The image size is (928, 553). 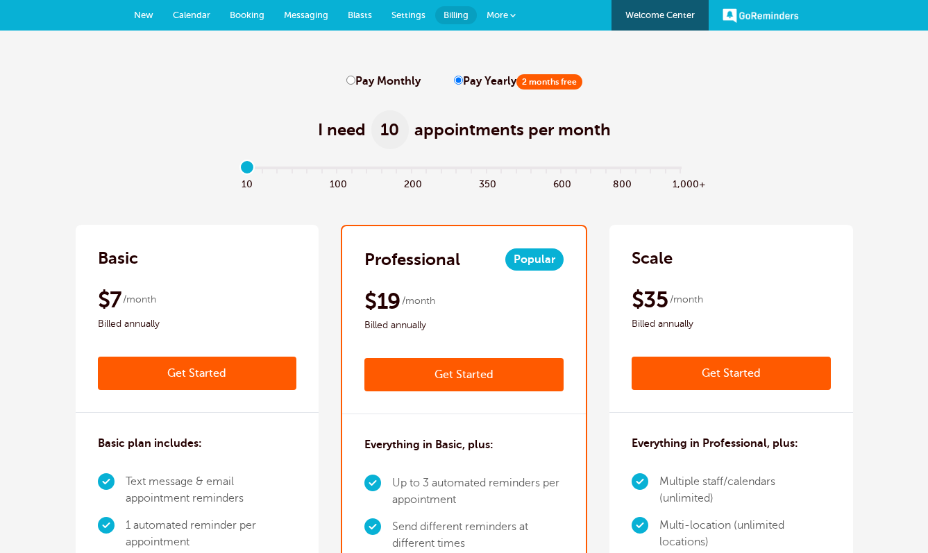 What do you see at coordinates (561, 183) in the screenshot?
I see `span: 600` at bounding box center [561, 183].